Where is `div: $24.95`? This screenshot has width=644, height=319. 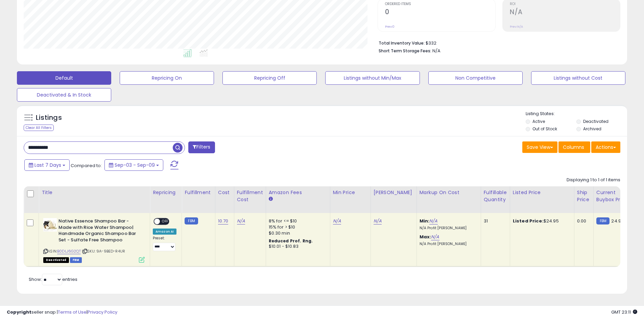 div: $24.95 is located at coordinates (541, 221).